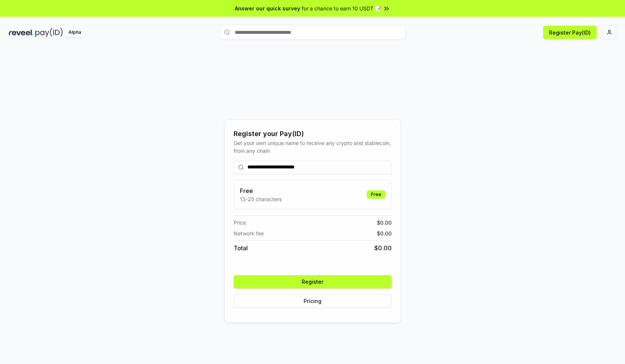 This screenshot has width=625, height=364. I want to click on span: Price, so click(240, 222).